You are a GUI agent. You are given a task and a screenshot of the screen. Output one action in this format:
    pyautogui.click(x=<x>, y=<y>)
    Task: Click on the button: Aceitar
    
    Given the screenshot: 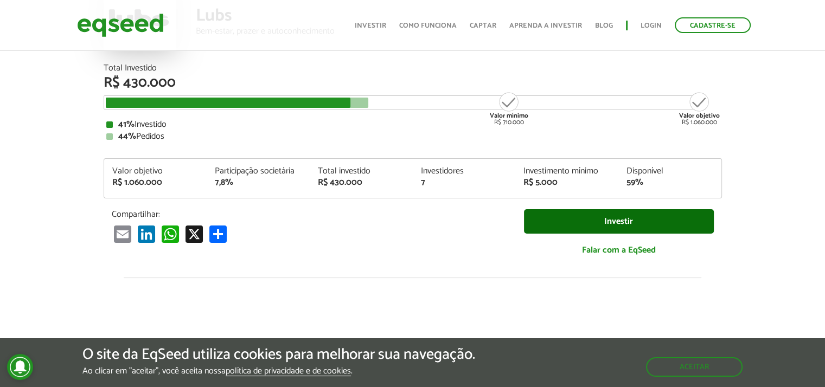 What is the action you would take?
    pyautogui.click(x=695, y=367)
    